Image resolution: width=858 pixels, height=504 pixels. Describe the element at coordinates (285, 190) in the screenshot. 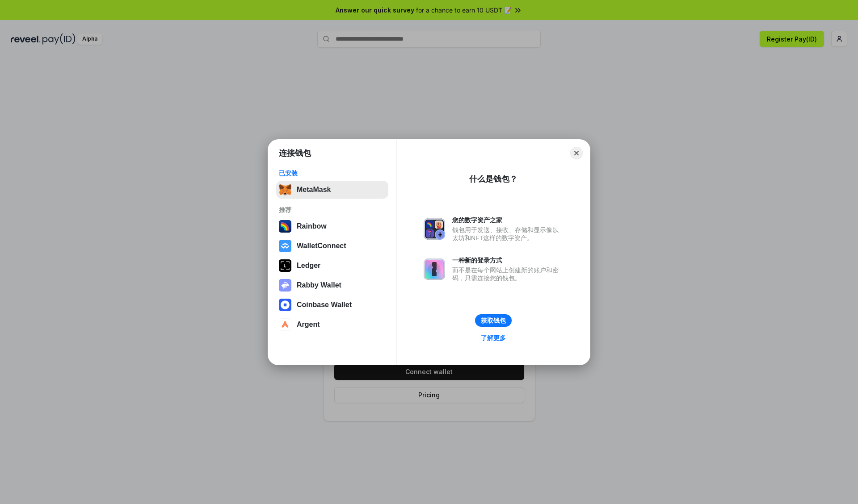

I see `img: svg+xml,%3Csvg%20fill%3D%22none%22%20height%3D%2233%22%20viewBox%3D%220%200%2035%2033%22%20width%...` at that location.